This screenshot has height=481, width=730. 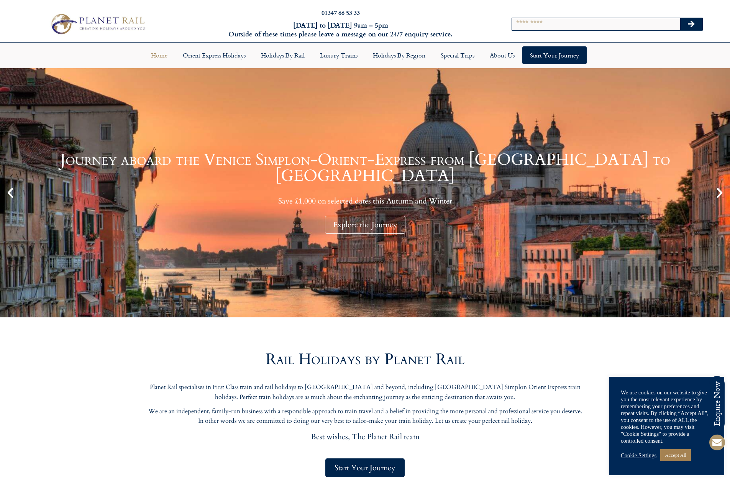 I want to click on a: Orient Express Holidays, so click(x=214, y=55).